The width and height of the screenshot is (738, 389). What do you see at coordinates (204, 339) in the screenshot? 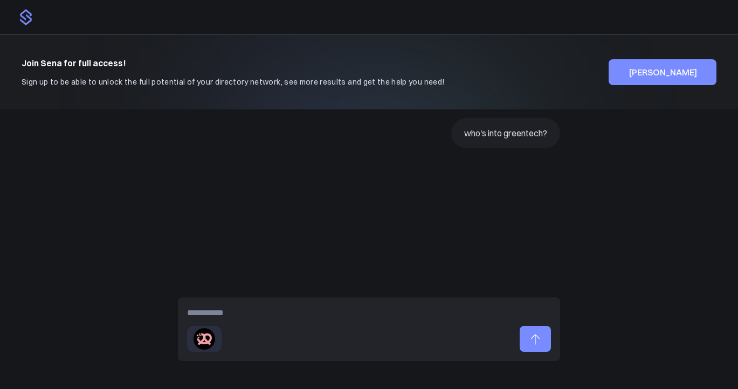
I see `img: bitsandpretzels.com` at bounding box center [204, 339].